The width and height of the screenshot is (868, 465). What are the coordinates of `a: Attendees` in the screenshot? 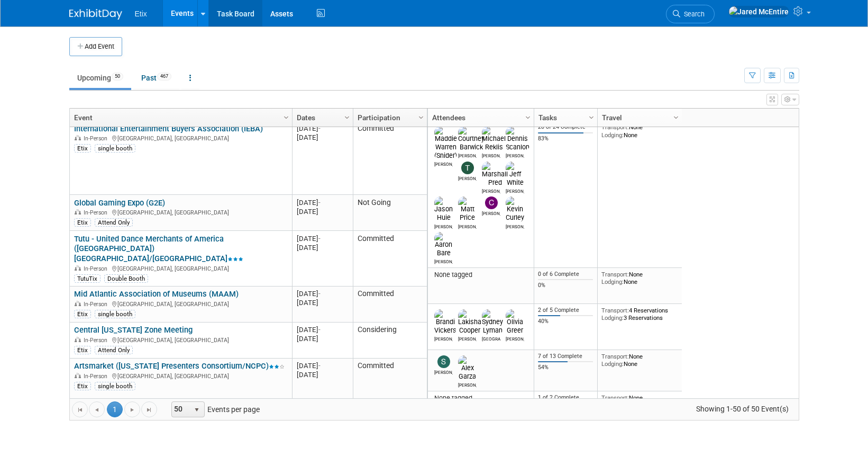 It's located at (480, 117).